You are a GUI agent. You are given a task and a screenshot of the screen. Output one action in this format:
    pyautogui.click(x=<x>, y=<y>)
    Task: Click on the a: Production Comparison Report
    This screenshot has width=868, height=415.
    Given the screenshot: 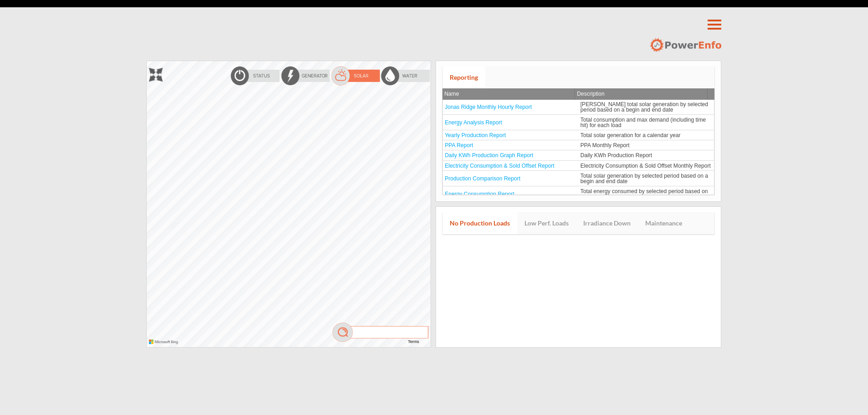 What is the action you would take?
    pyautogui.click(x=482, y=178)
    